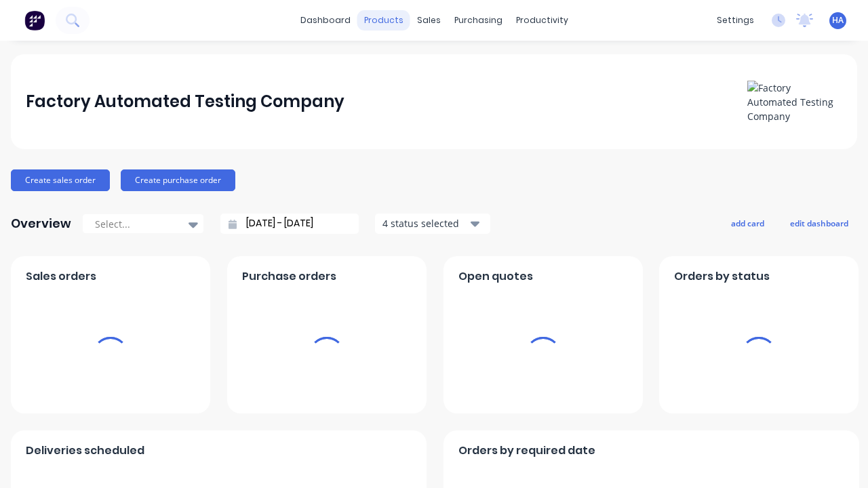  Describe the element at coordinates (429, 20) in the screenshot. I see `div: sales` at that location.